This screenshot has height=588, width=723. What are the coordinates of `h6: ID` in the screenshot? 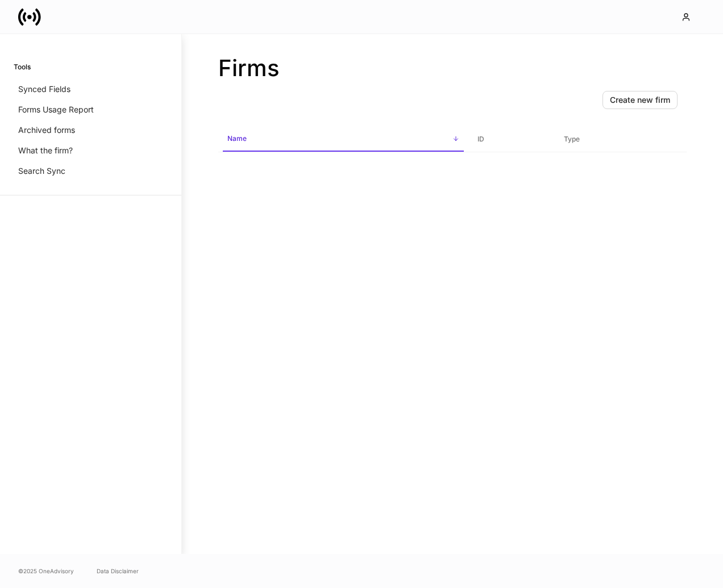 It's located at (480, 138).